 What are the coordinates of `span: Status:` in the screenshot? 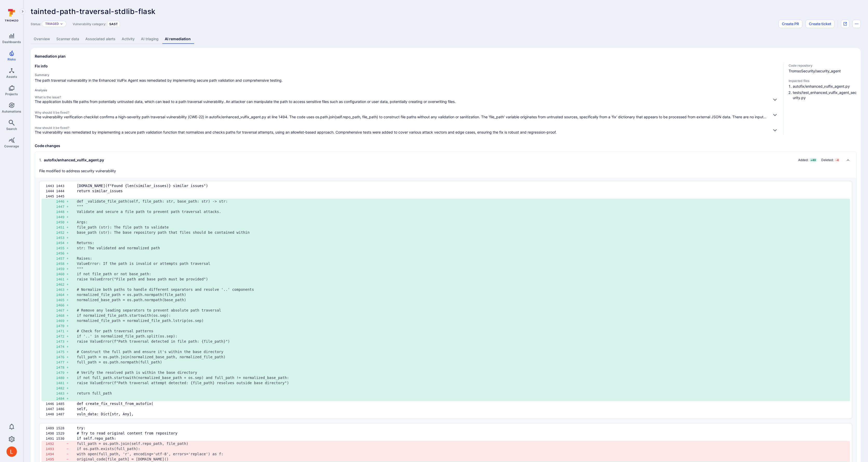 It's located at (36, 24).